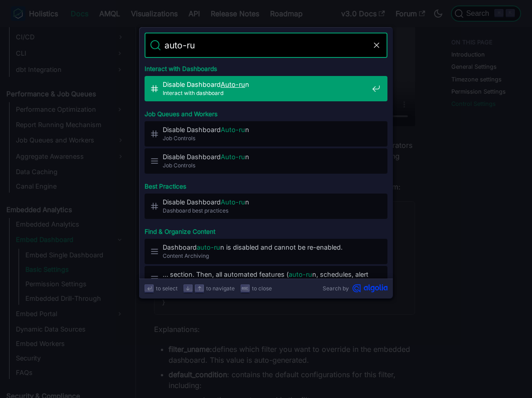  What do you see at coordinates (266, 45) in the screenshot?
I see `input: Search docs` at bounding box center [266, 45].